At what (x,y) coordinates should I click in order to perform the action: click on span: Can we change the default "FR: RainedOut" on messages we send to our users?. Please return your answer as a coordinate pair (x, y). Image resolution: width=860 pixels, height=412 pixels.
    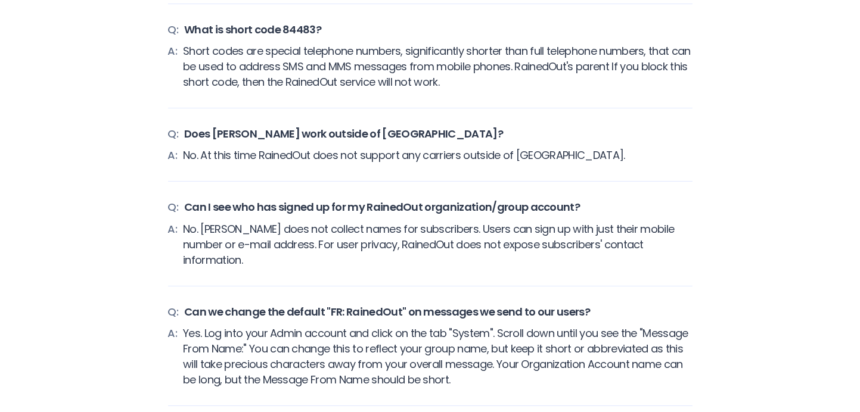
    Looking at the image, I should click on (387, 312).